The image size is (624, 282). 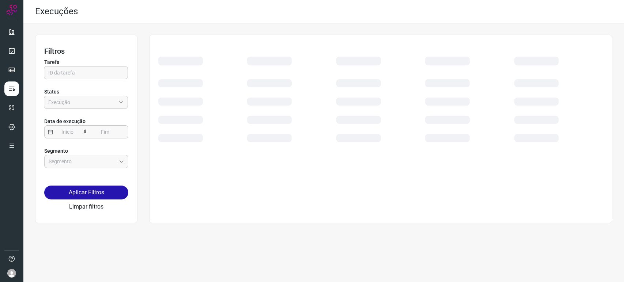 I want to click on input: ID da tarefa, so click(x=86, y=73).